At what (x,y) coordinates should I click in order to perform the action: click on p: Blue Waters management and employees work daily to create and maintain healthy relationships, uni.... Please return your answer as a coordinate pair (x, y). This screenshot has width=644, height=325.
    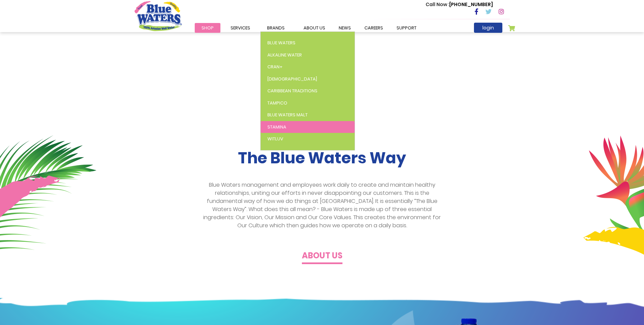
    Looking at the image, I should click on (322, 205).